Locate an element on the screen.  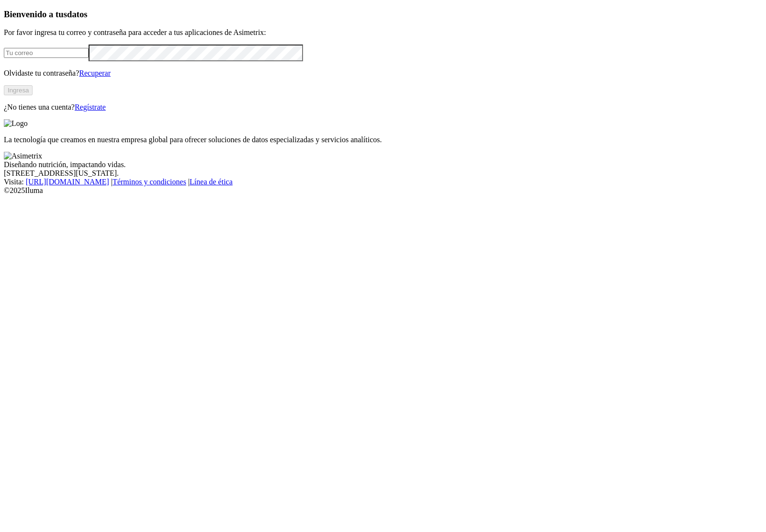
div: Diseñando nutrición, impactando vidas. is located at coordinates (383, 165).